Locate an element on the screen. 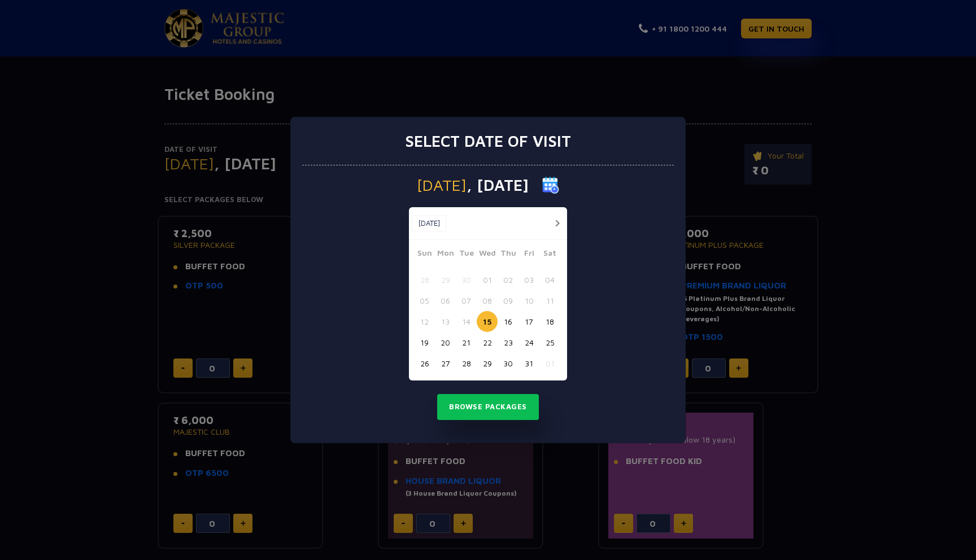 Image resolution: width=976 pixels, height=560 pixels. button: 05 is located at coordinates (424, 301).